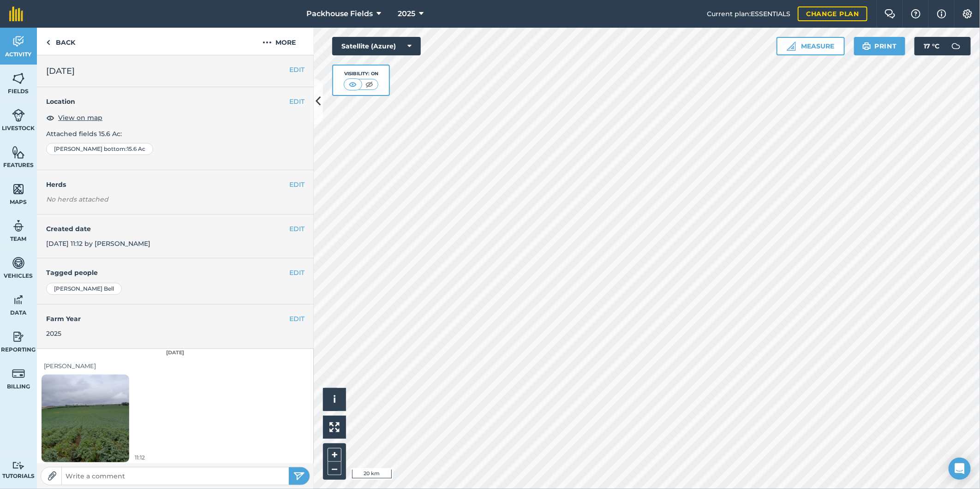 The width and height of the screenshot is (980, 489). I want to click on h4: Farm Year, so click(175, 319).